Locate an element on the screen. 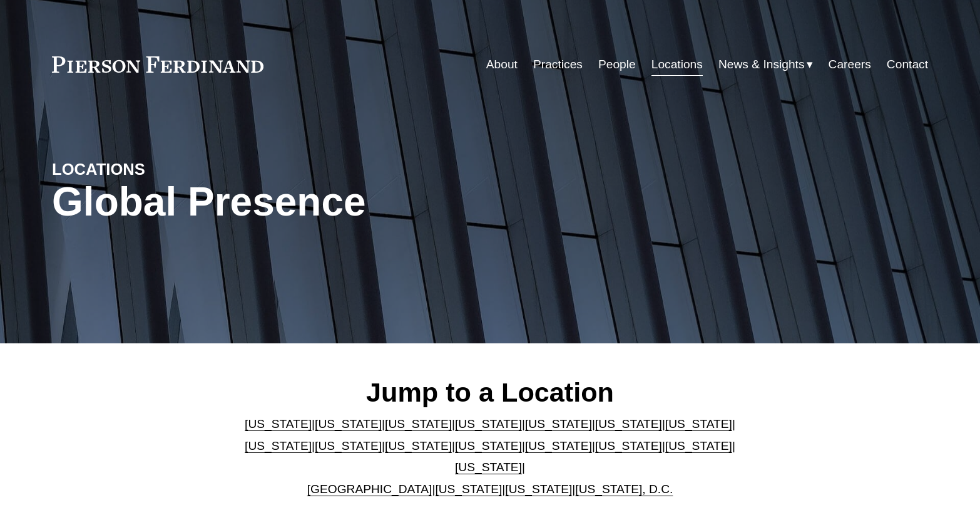  a: Practices is located at coordinates (557, 65).